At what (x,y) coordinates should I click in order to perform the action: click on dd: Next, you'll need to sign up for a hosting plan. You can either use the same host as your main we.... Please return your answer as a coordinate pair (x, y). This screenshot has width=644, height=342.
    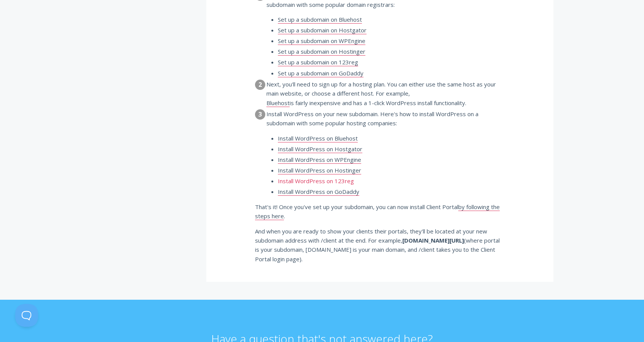
    Looking at the image, I should click on (385, 93).